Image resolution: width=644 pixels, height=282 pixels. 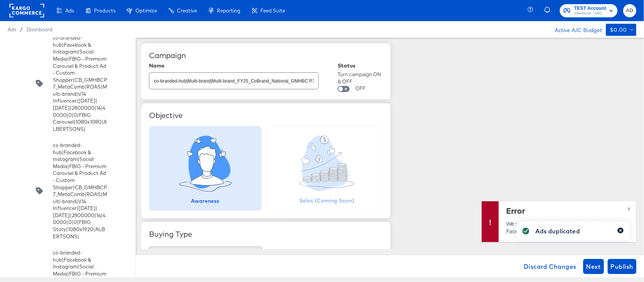 I want to click on div: $0.00, so click(x=618, y=30).